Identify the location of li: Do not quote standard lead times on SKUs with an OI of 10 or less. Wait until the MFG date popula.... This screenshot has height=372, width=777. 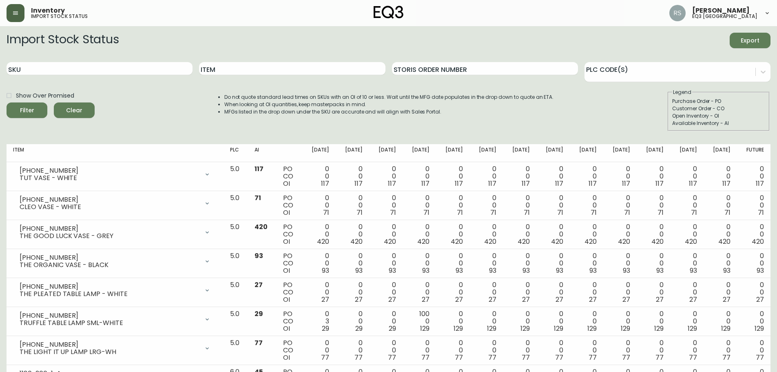
(389, 97).